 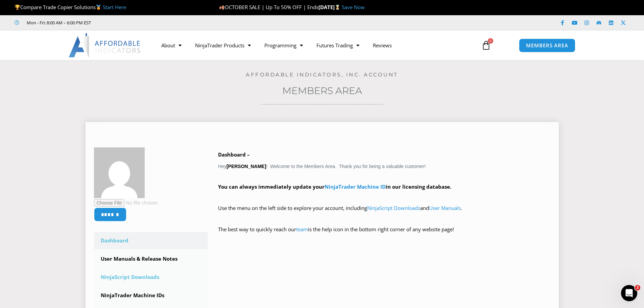 I want to click on div: Hey ! Welcome to the Members Area. Thank you for being a valuable customer!, so click(x=384, y=197).